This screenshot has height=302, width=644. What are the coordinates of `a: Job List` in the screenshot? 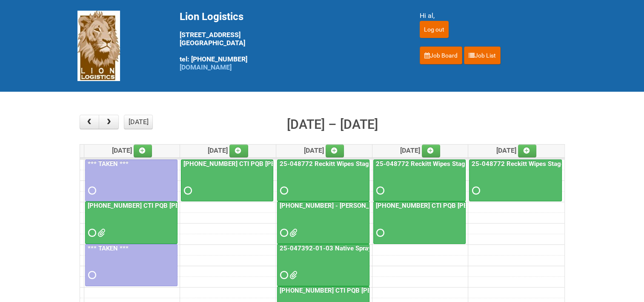 It's located at (482, 56).